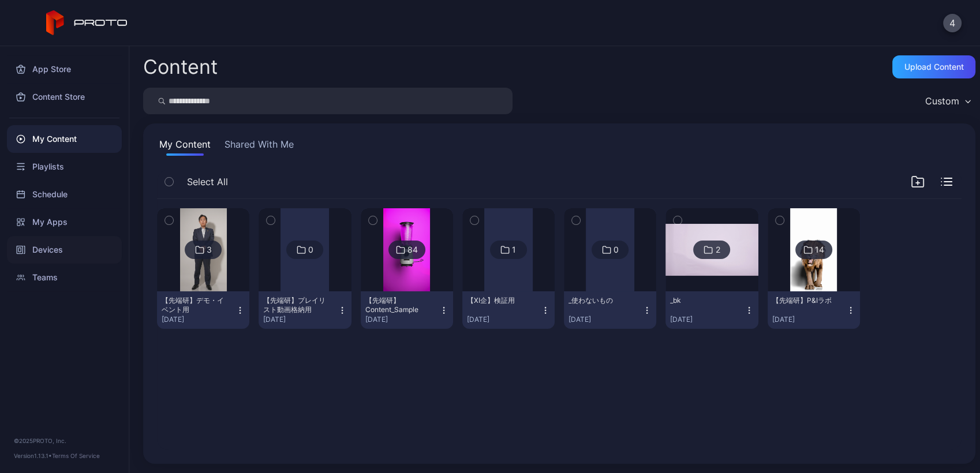 This screenshot has height=473, width=980. Describe the element at coordinates (64, 194) in the screenshot. I see `a: Schedule` at that location.